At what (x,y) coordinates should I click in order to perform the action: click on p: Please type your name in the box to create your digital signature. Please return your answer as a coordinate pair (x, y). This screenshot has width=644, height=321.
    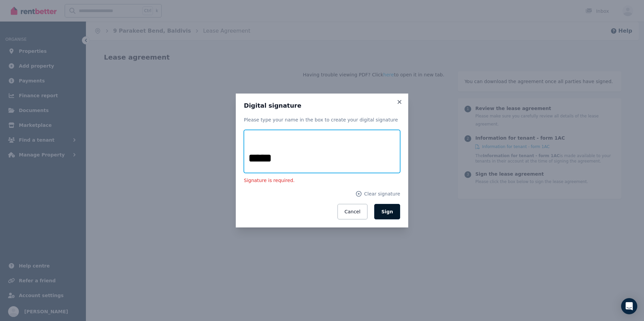
    Looking at the image, I should click on (322, 120).